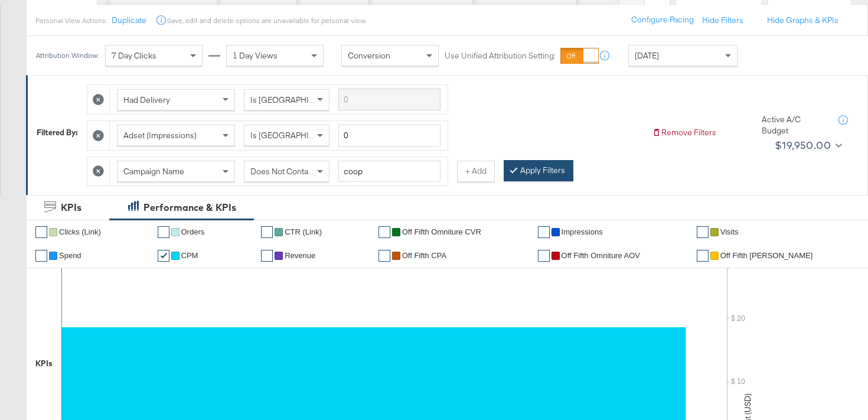  What do you see at coordinates (303, 231) in the screenshot?
I see `span: CTR (Link)` at bounding box center [303, 231].